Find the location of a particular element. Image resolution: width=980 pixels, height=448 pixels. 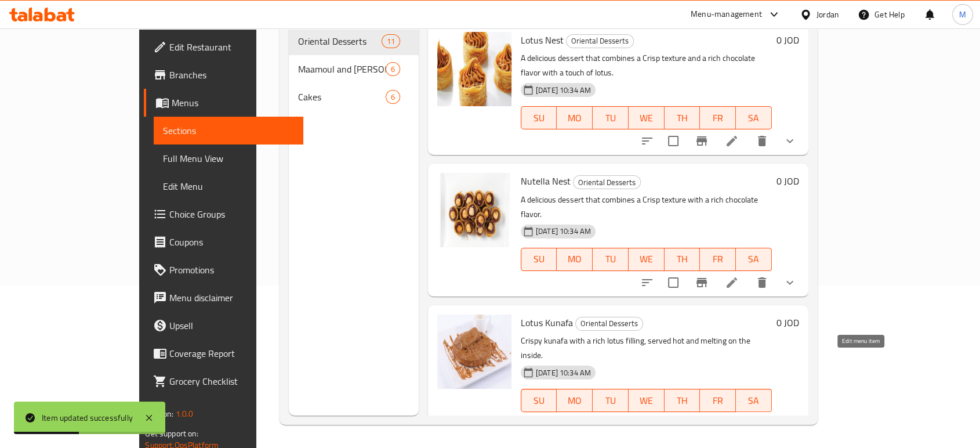

span: 1.0.0 is located at coordinates (185, 414).